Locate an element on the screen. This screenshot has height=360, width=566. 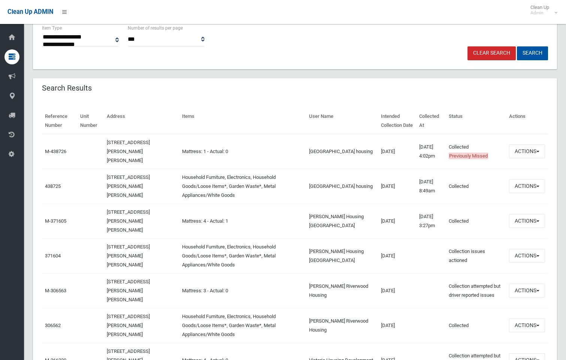
th: Intended Collection Date is located at coordinates (397, 121).